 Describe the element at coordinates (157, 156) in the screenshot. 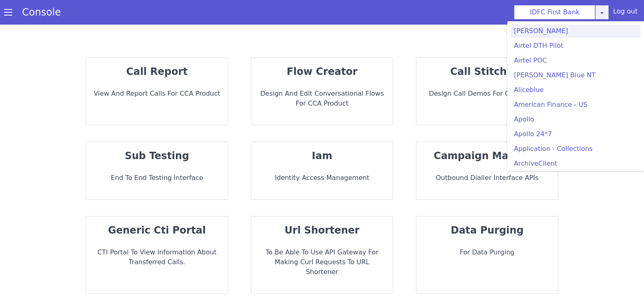

I see `strong: sub testing` at that location.